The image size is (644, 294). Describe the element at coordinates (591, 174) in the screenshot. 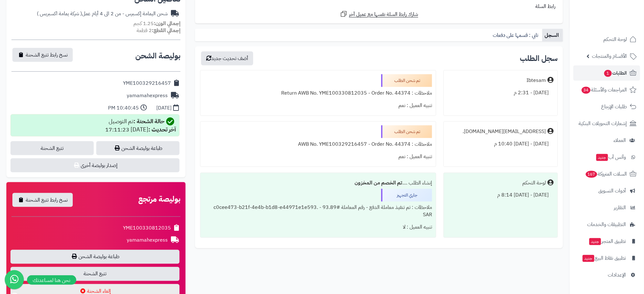

I see `span: 167` at that location.